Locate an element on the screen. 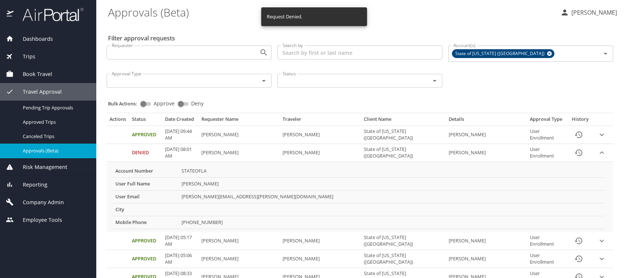  span: Deny is located at coordinates (197, 104).